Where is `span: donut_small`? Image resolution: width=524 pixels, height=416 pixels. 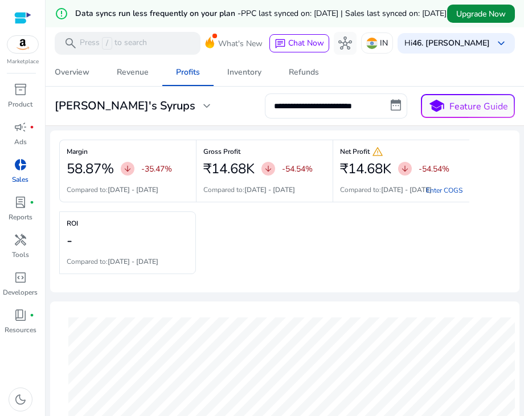 span: donut_small is located at coordinates (20, 165).